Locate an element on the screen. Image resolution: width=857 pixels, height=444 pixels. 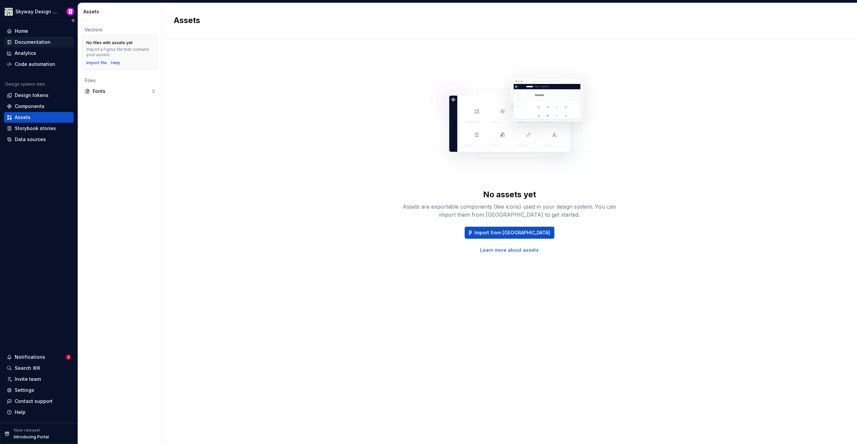
button: Notifications2 is located at coordinates (39, 357).